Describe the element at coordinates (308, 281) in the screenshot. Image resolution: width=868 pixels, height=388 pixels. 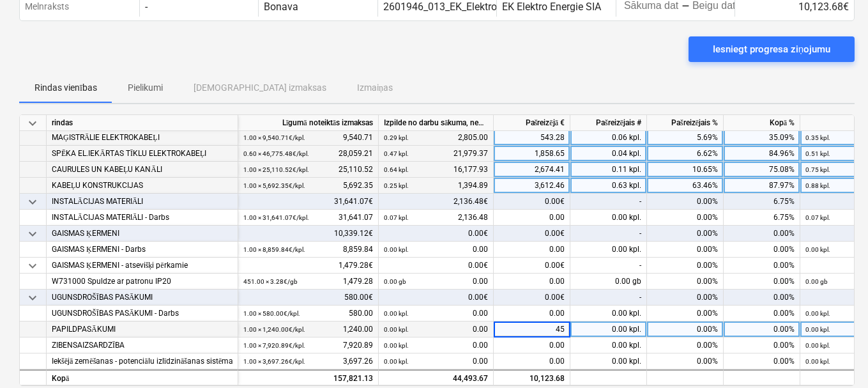
I see `div: 1,479.28` at that location.